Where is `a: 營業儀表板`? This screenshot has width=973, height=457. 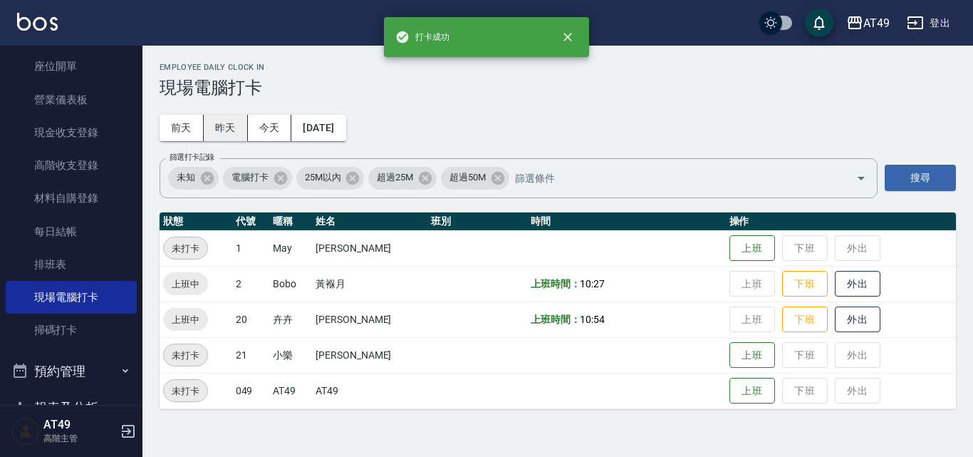 a: 營業儀表板 is located at coordinates (71, 100).